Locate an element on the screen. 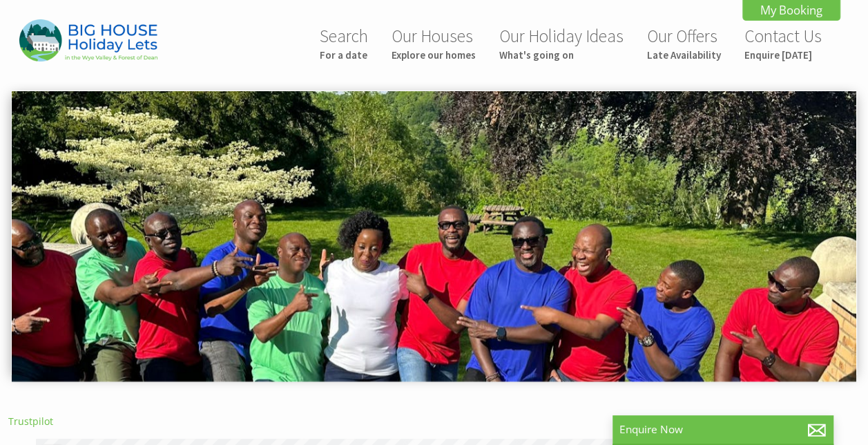 This screenshot has width=868, height=445. small: What's going on is located at coordinates (561, 54).